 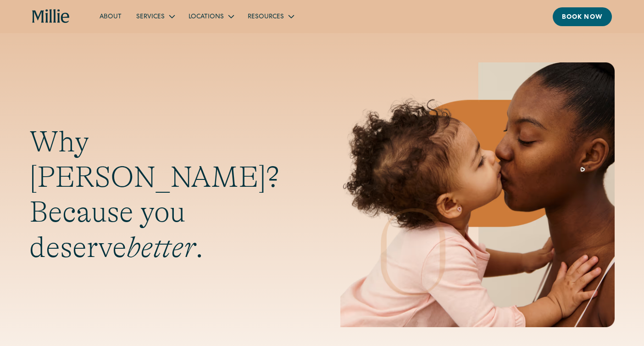 I want to click on img: Mother and baby sharing a kiss, highlighting the emotional bond and nurturing care at the heart o..., so click(x=478, y=195).